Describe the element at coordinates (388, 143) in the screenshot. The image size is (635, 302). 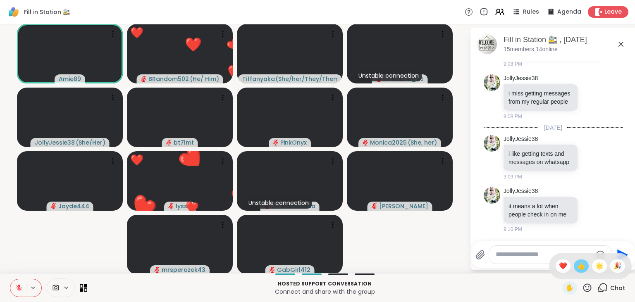
I see `span: Monica2025` at that location.